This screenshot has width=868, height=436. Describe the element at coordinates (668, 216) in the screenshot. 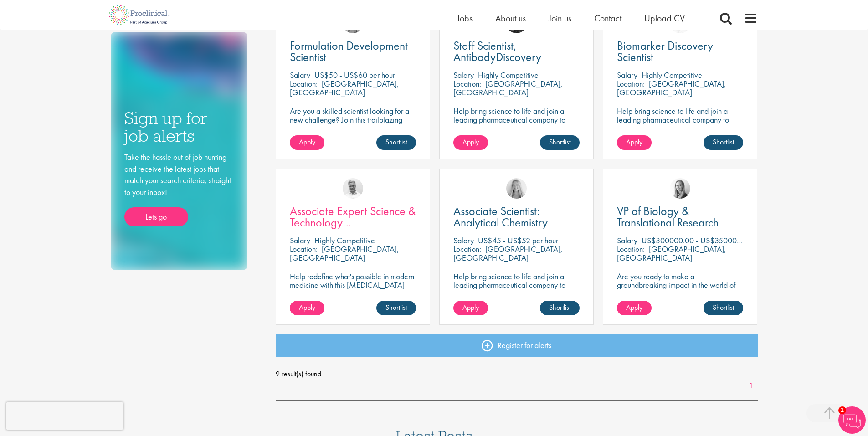

I see `span: VP of Biology & Translational Research` at that location.